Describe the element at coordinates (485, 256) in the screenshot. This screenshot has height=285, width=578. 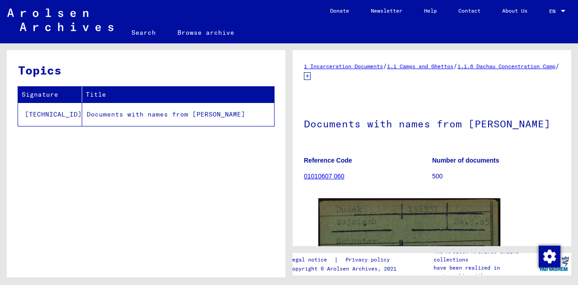
I see `p: The Arolsen Archives online collections` at that location.